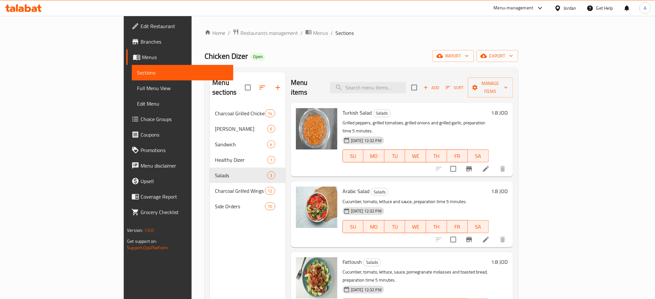 Image resolution: width=655 pixels, height=299 pixels. I want to click on span: Healthy Dizer, so click(241, 160).